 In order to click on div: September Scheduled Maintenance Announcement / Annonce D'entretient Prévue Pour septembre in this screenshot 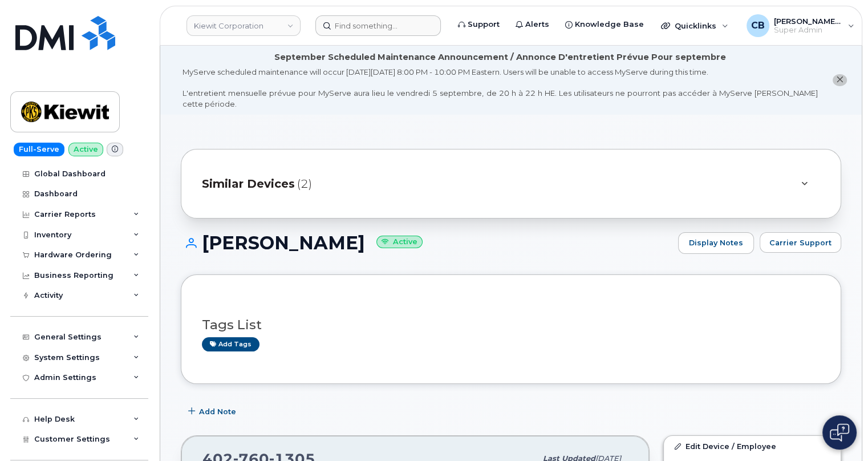, I will do `click(500, 57)`.